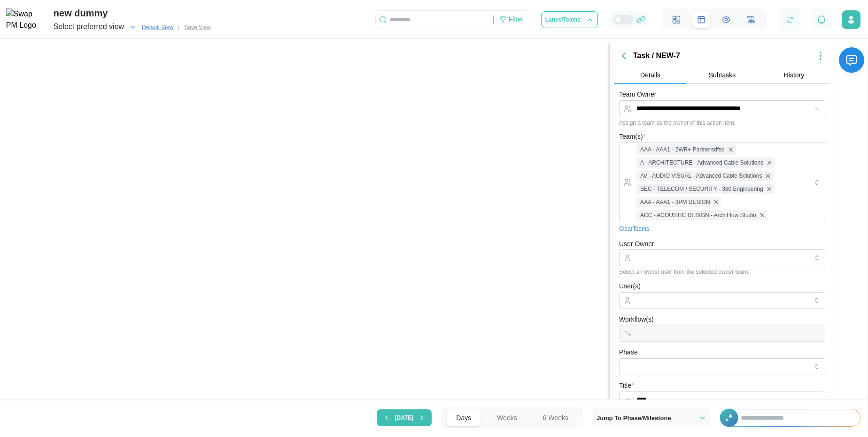  I want to click on span: Jump To Phase/Milestone, so click(634, 418).